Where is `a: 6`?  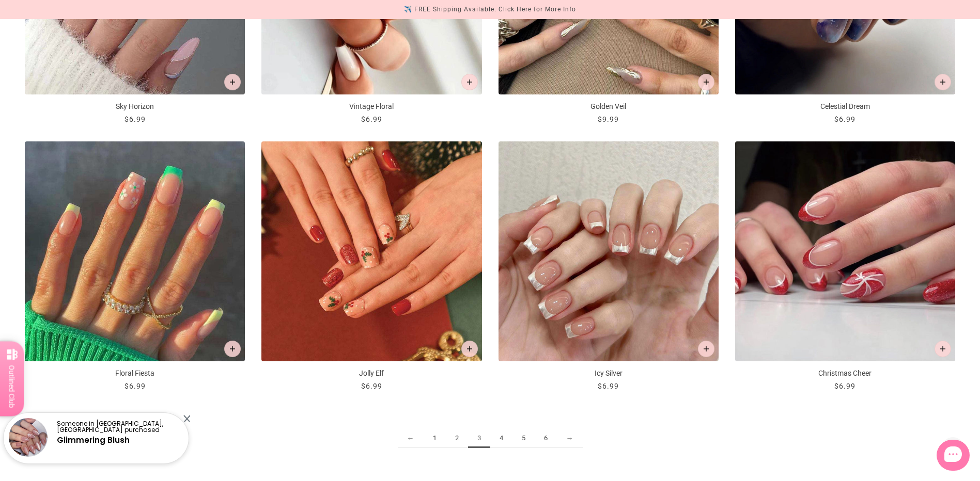
a: 6 is located at coordinates (545, 438).